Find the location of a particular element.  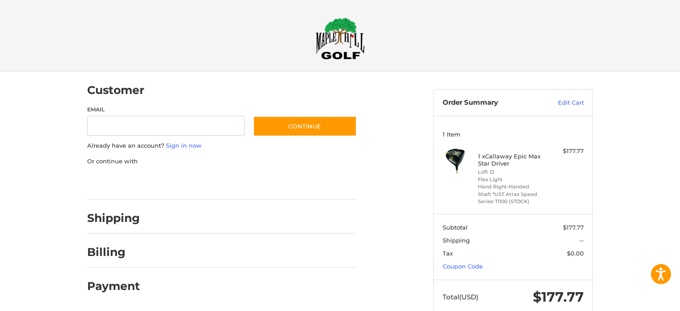

a: Coupon Code is located at coordinates (463, 266).